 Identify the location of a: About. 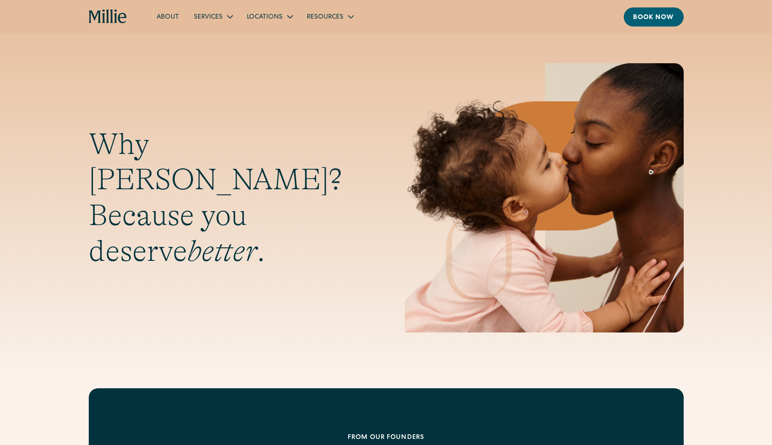
(168, 16).